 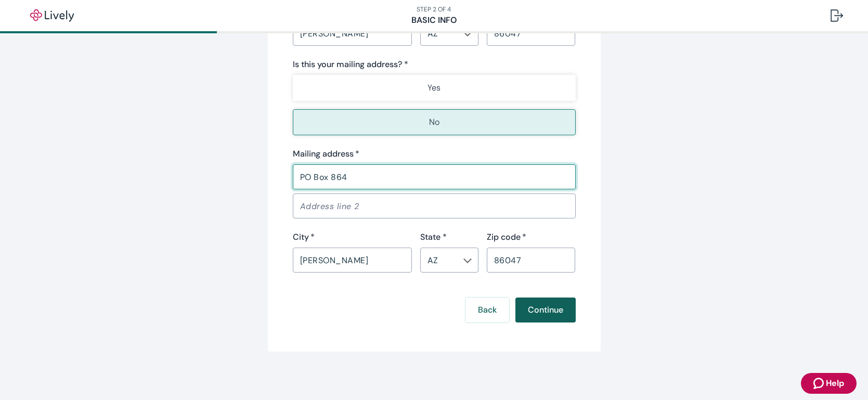 What do you see at coordinates (837, 16) in the screenshot?
I see `button: Log out` at bounding box center [837, 16].